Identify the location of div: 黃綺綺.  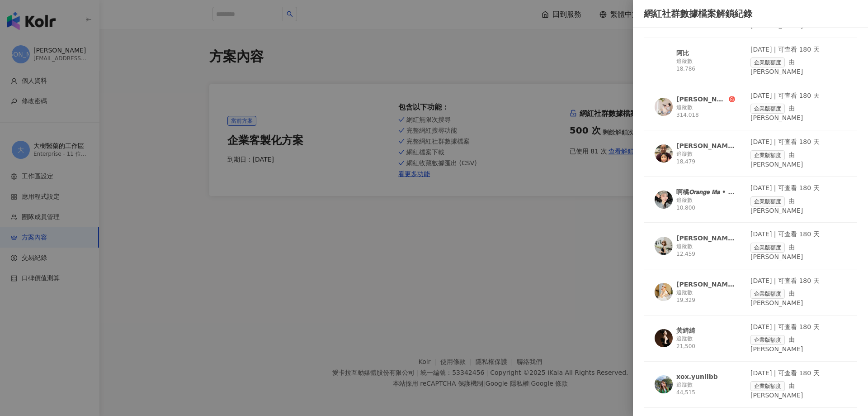
(686, 331).